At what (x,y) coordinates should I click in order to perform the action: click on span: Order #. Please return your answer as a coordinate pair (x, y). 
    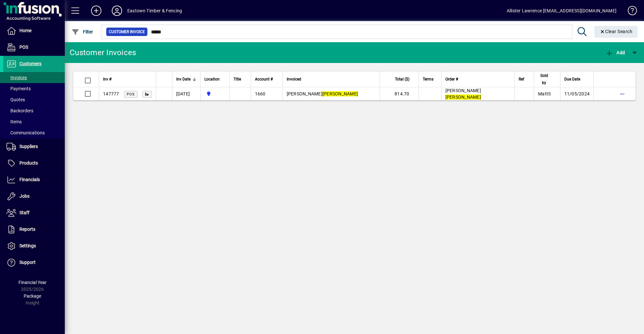
    Looking at the image, I should click on (452, 79).